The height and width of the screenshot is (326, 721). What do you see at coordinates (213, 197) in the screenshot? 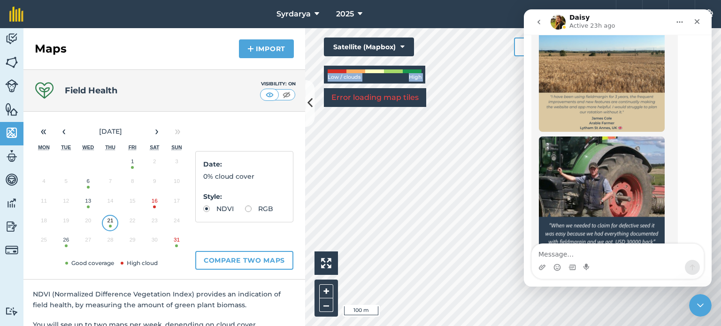
I see `strong: Style :` at bounding box center [213, 197].